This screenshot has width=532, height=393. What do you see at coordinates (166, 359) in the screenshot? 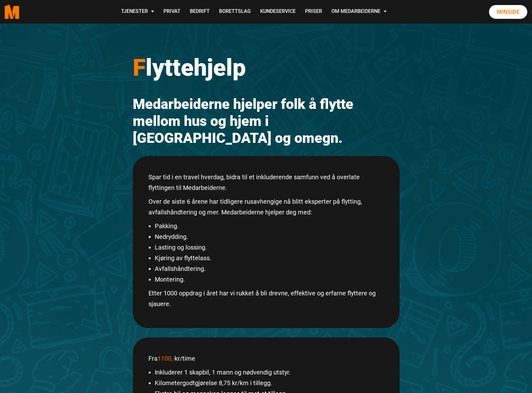
I see `span: 1100,-` at bounding box center [166, 359].